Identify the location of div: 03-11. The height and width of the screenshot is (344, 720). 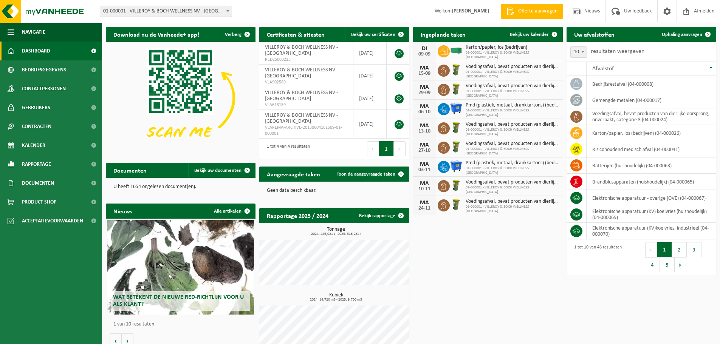
(424, 170).